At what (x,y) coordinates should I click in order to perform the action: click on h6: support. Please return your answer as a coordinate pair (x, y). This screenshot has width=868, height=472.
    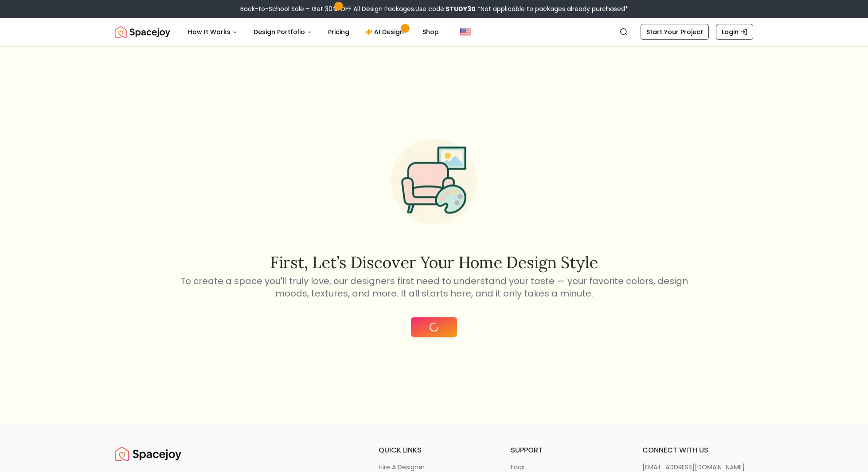
    Looking at the image, I should click on (566, 450).